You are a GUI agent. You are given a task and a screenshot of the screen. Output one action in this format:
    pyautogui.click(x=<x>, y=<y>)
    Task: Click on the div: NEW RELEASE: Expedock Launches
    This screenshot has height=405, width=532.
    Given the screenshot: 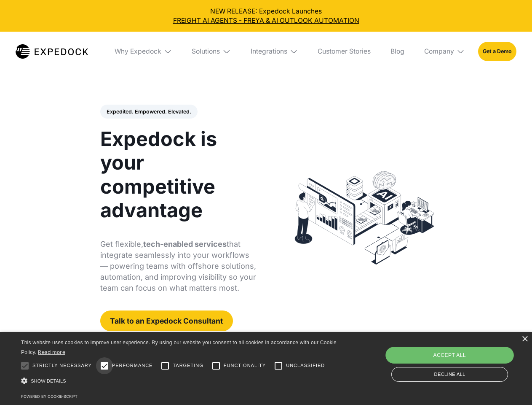 What is the action you would take?
    pyautogui.click(x=266, y=16)
    